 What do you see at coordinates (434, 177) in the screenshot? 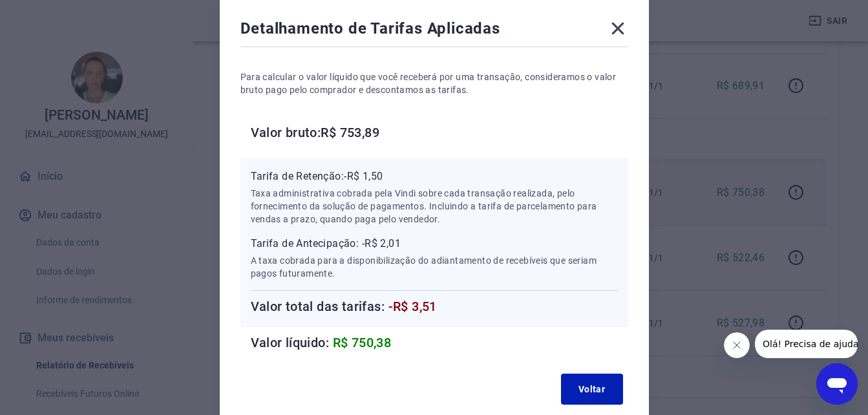
I see `p: Tarifa de Retenção: -R$ 1,50` at bounding box center [434, 177].